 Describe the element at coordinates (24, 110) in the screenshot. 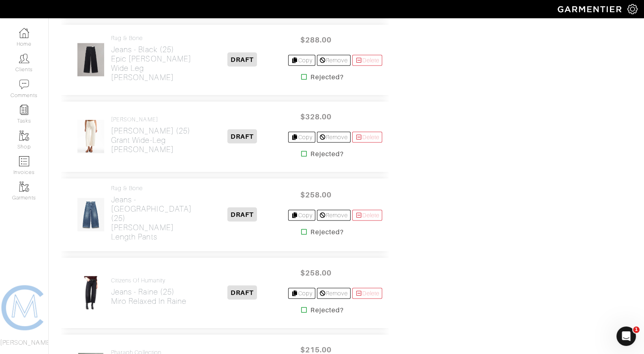

I see `img: reminder-icon-8004d30b9f0a5d33ae49ab947aed9ed385cf756f9e5892f1edd6e32f2345188e.png` at that location.